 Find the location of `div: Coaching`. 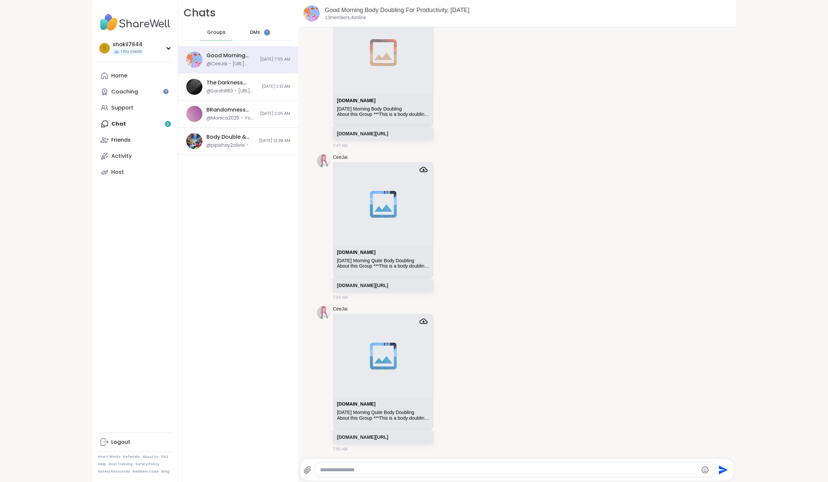

div: Coaching is located at coordinates (125, 92).